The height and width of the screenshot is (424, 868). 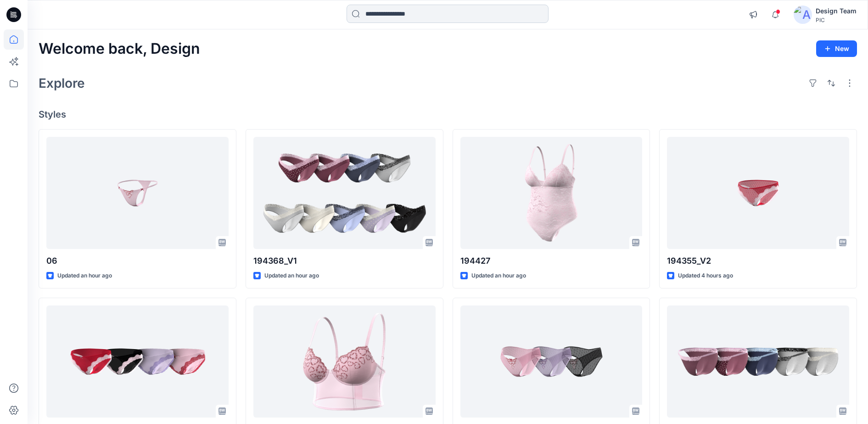 What do you see at coordinates (138, 193) in the screenshot?
I see `a: 06` at bounding box center [138, 193].